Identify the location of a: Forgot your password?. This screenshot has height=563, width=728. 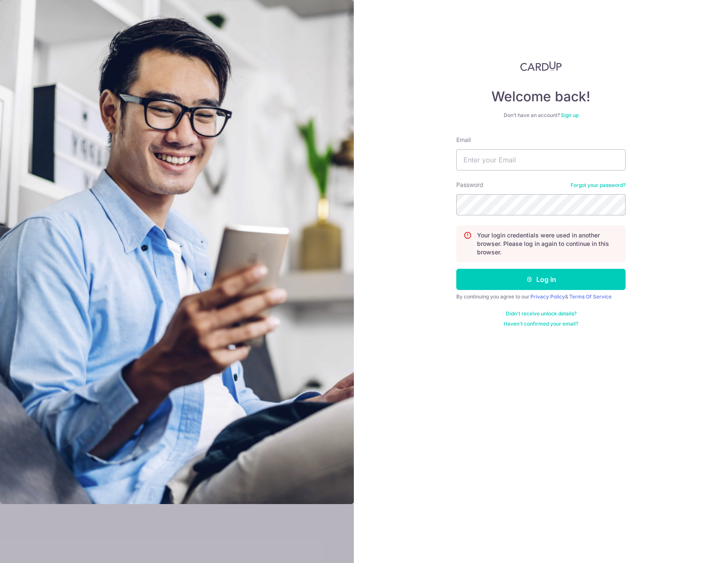
(599, 185).